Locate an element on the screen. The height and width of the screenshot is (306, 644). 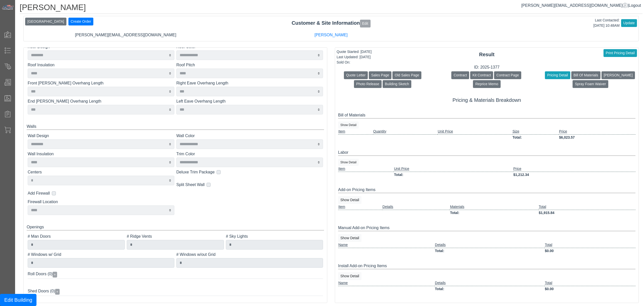
div: Openings is located at coordinates (176, 227).